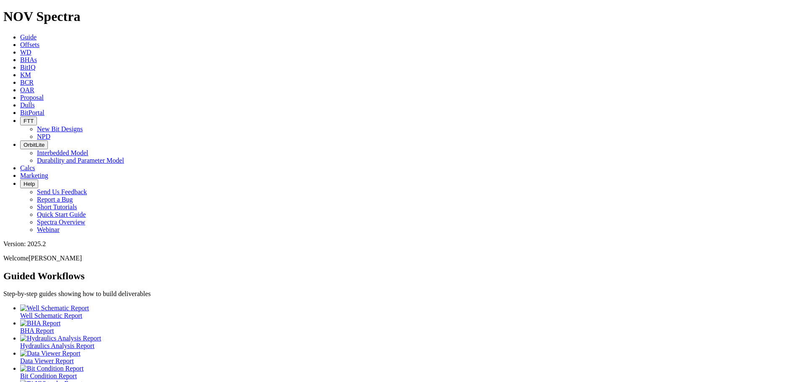 The height and width of the screenshot is (382, 806). What do you see at coordinates (27, 82) in the screenshot?
I see `span: BCR` at bounding box center [27, 82].